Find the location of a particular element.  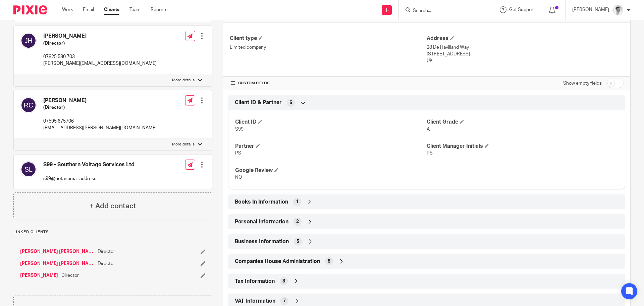

p: 07595 675706 is located at coordinates (100, 121).